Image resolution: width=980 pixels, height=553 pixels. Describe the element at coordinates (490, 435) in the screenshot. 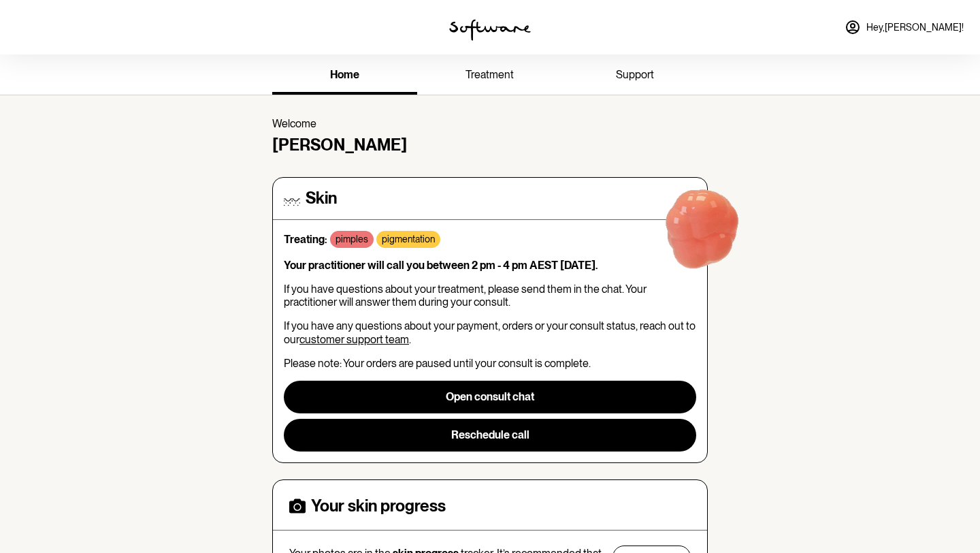

I see `button: Reschedule call` at that location.